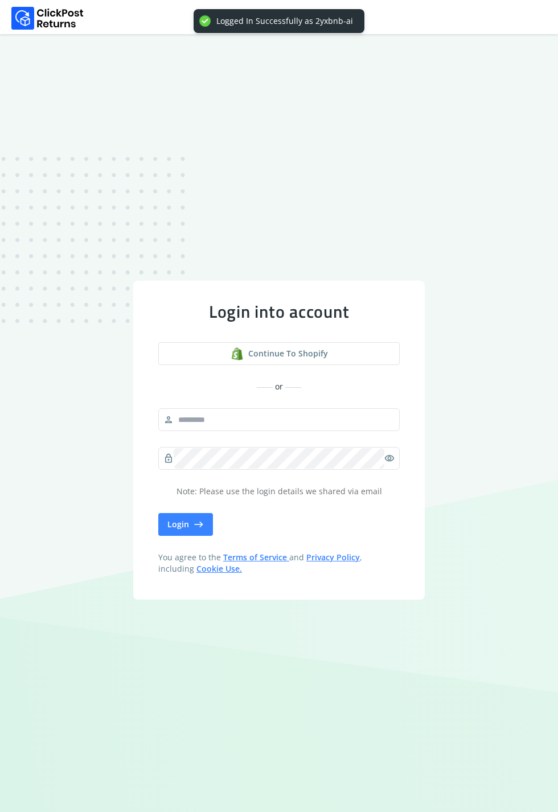  Describe the element at coordinates (279, 312) in the screenshot. I see `div: Login into account` at that location.